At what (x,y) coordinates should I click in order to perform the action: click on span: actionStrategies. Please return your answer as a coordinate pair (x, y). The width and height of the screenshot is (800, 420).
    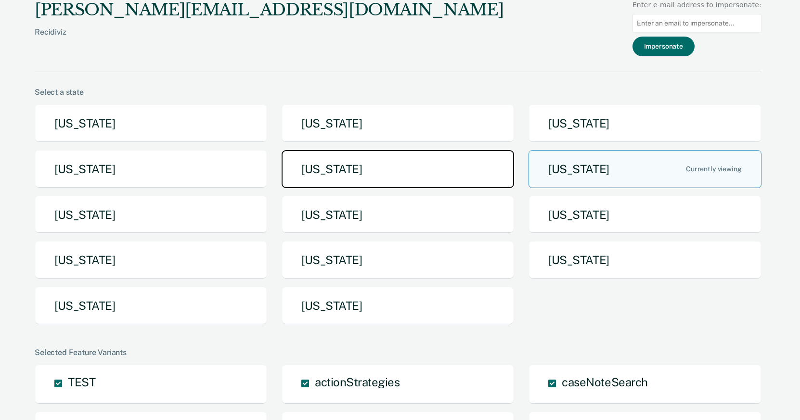
    Looking at the image, I should click on (357, 382).